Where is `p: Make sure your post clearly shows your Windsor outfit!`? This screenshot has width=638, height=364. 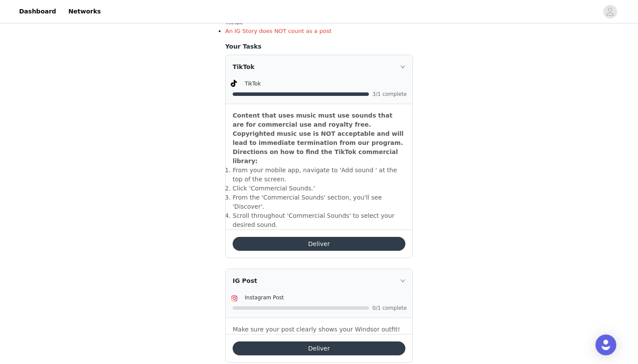
p: Make sure your post clearly shows your Windsor outfit! is located at coordinates (319, 329).